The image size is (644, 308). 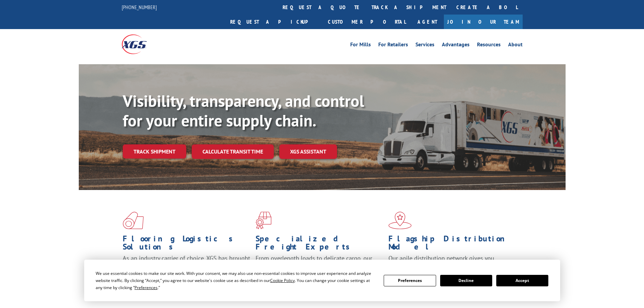 What do you see at coordinates (236, 280) in the screenshot?
I see `div: We use essential cookies to make our site work. With your consent, we may also use non-essential ...` at bounding box center [236, 280].